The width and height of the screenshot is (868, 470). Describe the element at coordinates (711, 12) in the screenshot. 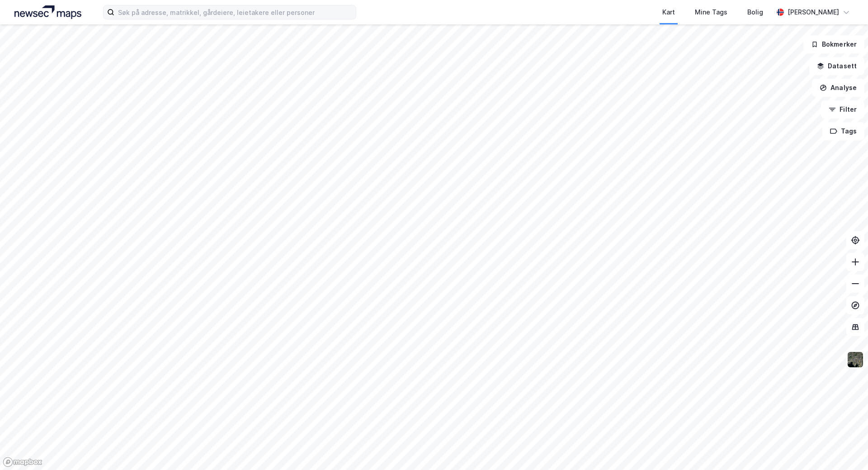

I see `div: Mine Tags` at that location.